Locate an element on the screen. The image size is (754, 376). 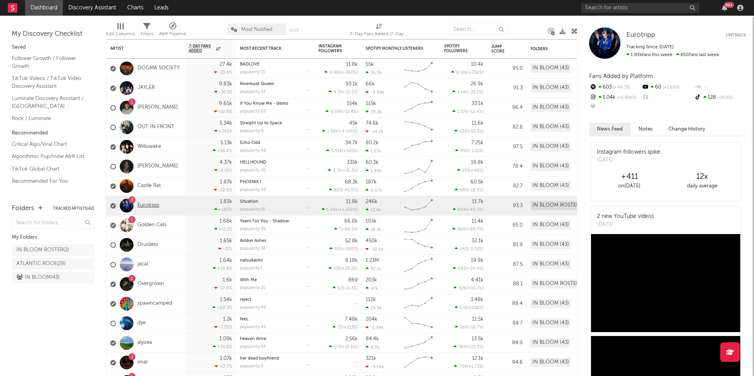
div: 154k is located at coordinates (352, 104).